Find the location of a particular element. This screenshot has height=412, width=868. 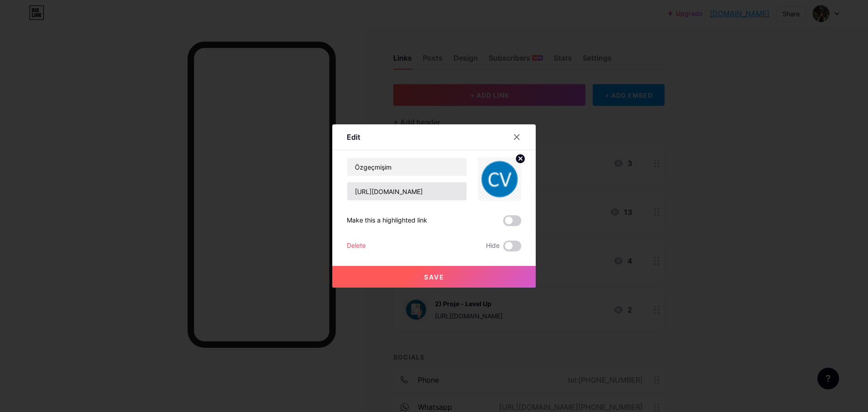

div: Make this a highlighted link is located at coordinates (387, 221).